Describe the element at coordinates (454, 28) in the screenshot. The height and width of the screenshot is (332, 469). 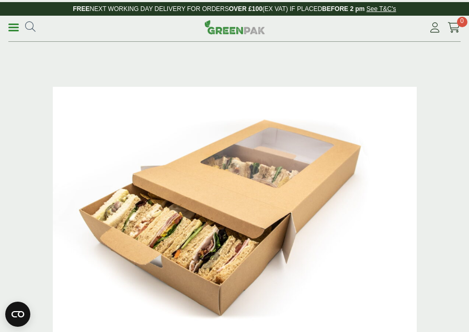
I see `i: Cart` at that location.